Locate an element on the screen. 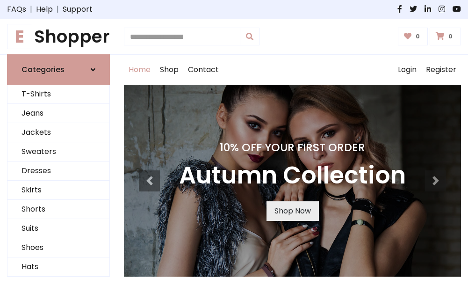  a: T-Shirts is located at coordinates (58, 94).